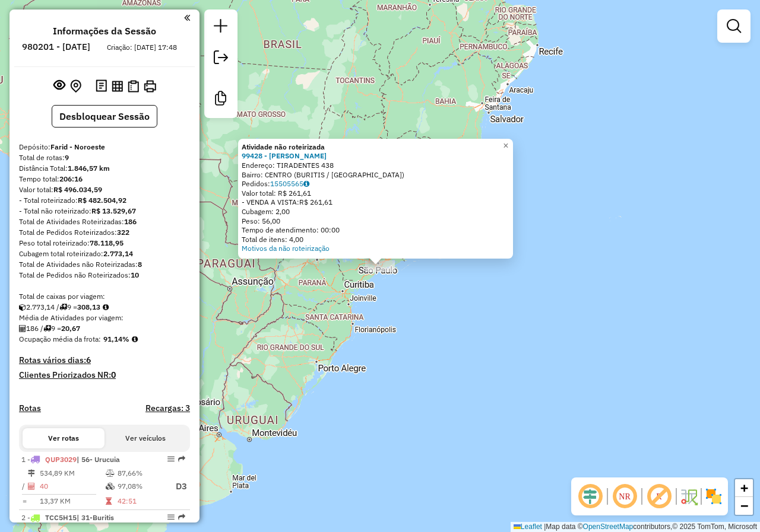 The image size is (760, 532). What do you see at coordinates (608, 527) in the screenshot?
I see `a: OpenStreetMap` at bounding box center [608, 527].